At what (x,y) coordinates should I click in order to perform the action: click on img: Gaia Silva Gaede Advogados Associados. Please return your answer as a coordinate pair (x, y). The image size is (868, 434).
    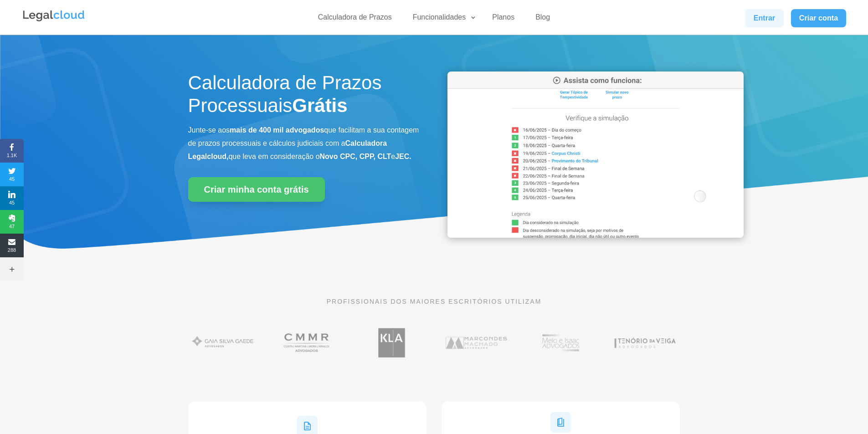
    Looking at the image, I should click on (223, 343).